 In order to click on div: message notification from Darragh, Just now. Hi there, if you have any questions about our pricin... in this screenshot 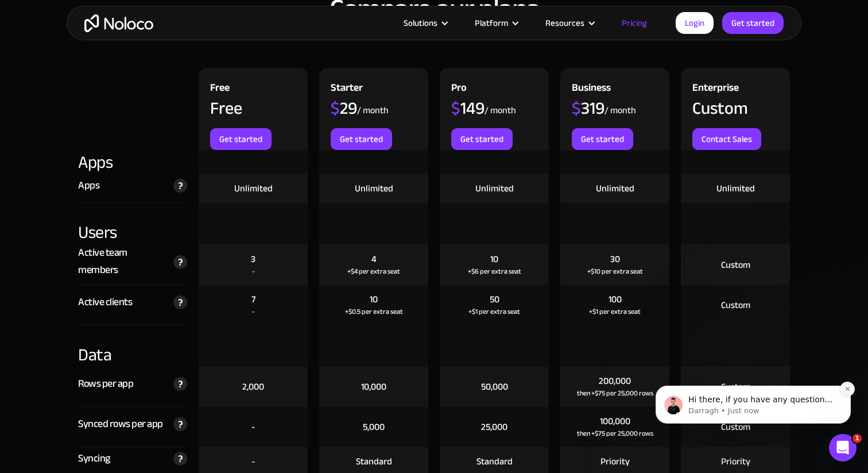, I will do `click(115, 91)`.